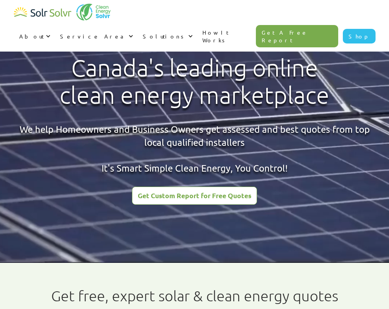 This screenshot has width=389, height=309. I want to click on h1: Get free, expert solar & clean energy quotes, so click(195, 296).